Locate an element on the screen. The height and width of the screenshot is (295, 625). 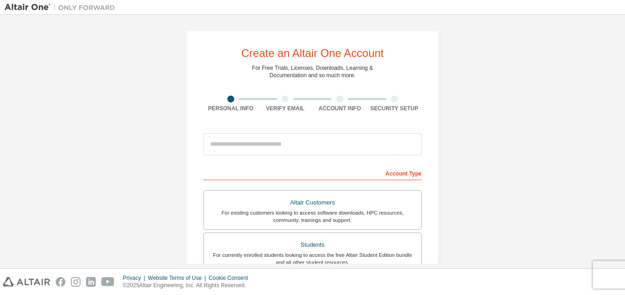
img: Altair One is located at coordinates (62, 7).